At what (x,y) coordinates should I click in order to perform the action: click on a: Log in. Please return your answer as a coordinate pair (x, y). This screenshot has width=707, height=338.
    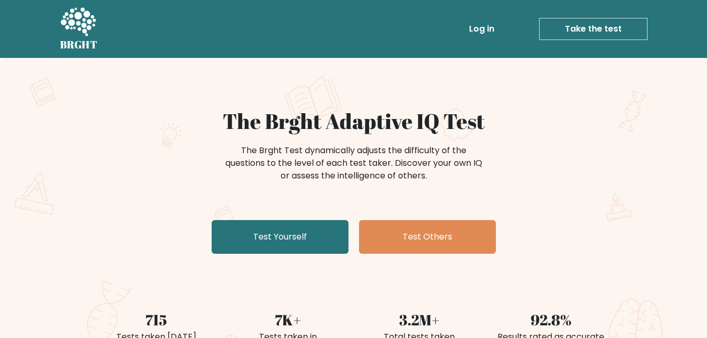
    Looking at the image, I should click on (482, 29).